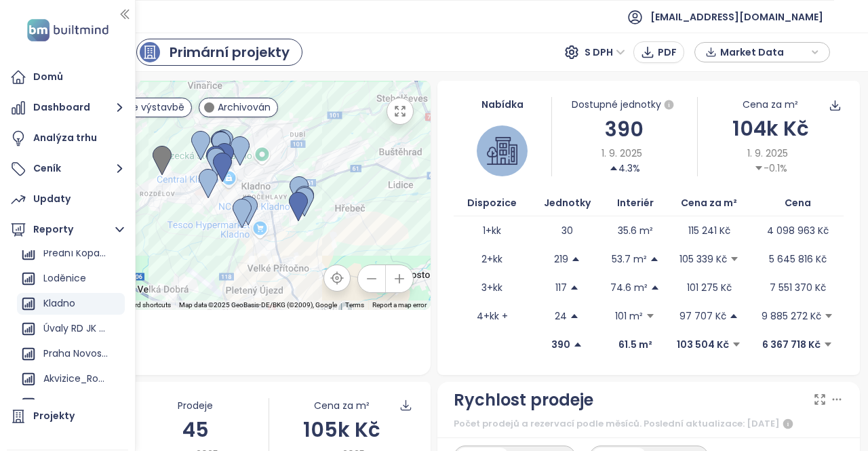  What do you see at coordinates (492, 203) in the screenshot?
I see `th: Dispozice` at bounding box center [492, 203].